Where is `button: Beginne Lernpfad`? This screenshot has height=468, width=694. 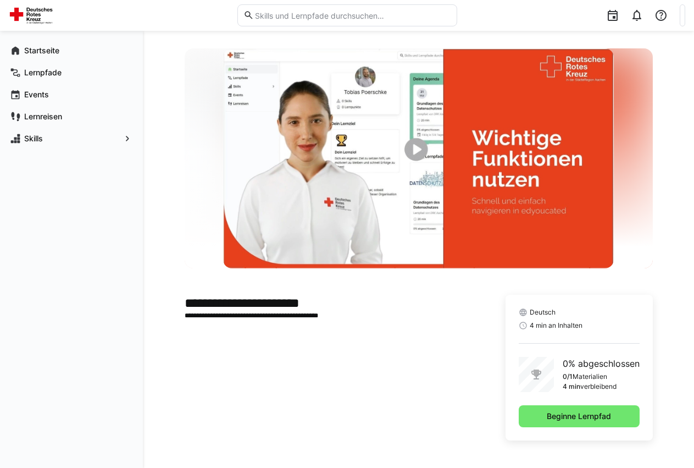
button: Beginne Lernpfad is located at coordinates (580, 416).